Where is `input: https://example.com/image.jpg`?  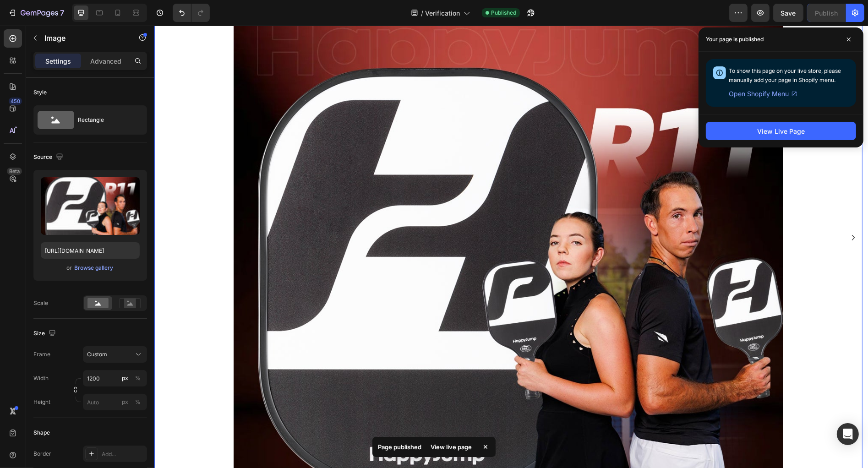 input: https://example.com/image.jpg is located at coordinates (90, 250).